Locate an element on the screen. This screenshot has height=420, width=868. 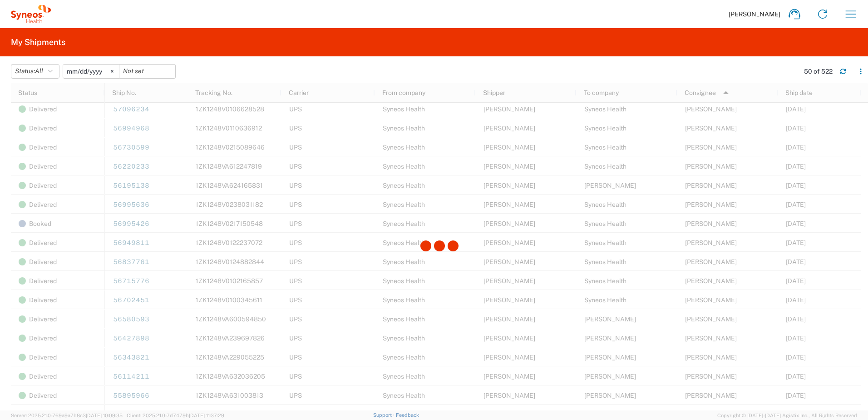
span: Client: 2025.21.0-7d7479b is located at coordinates (176, 415).